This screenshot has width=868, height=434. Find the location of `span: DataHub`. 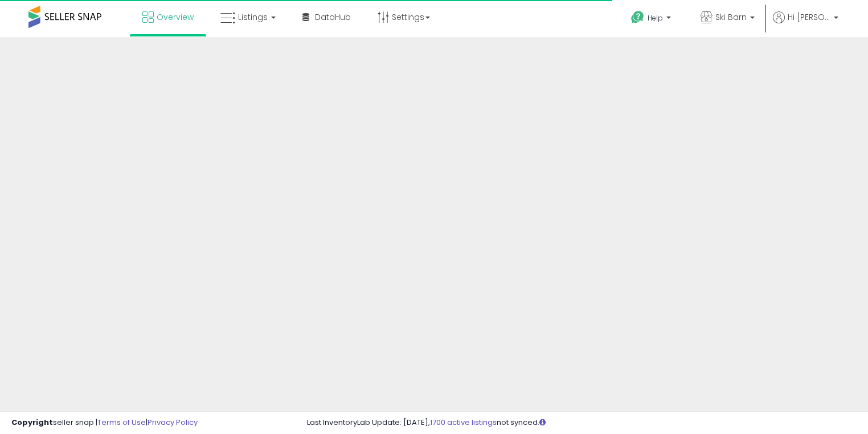

span: DataHub is located at coordinates (333, 17).